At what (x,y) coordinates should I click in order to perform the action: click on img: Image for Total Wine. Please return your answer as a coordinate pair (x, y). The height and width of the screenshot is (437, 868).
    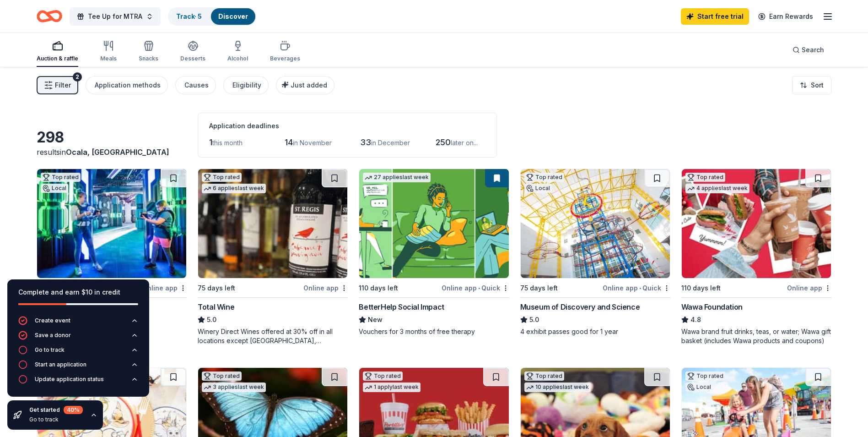
    Looking at the image, I should click on (273, 223).